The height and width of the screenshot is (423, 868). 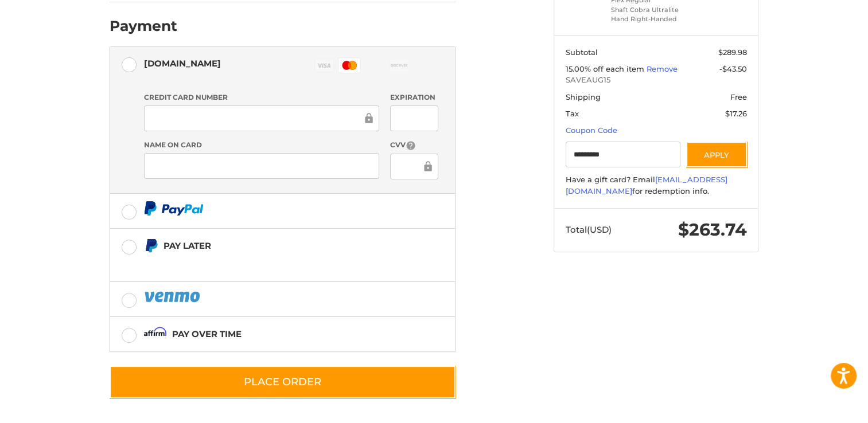 I want to click on button: Place Order, so click(x=282, y=382).